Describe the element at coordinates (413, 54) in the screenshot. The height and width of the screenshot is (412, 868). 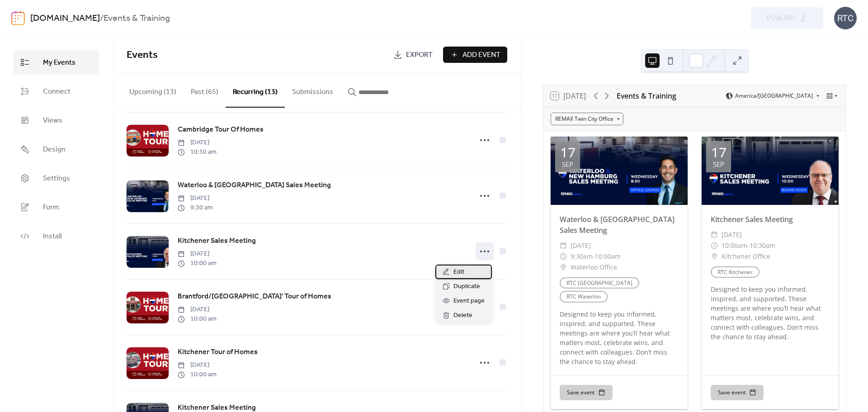
I see `a: Export` at that location.